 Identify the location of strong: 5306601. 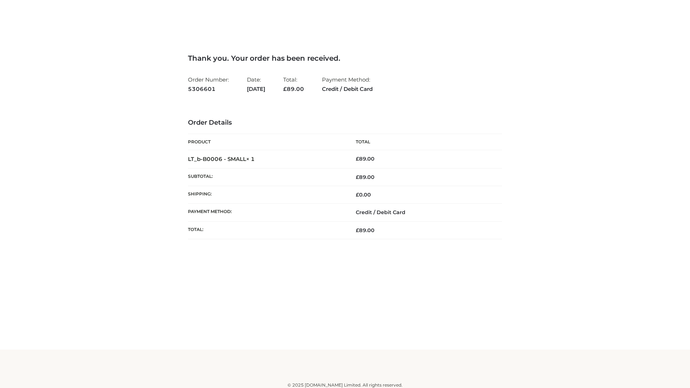
(208, 89).